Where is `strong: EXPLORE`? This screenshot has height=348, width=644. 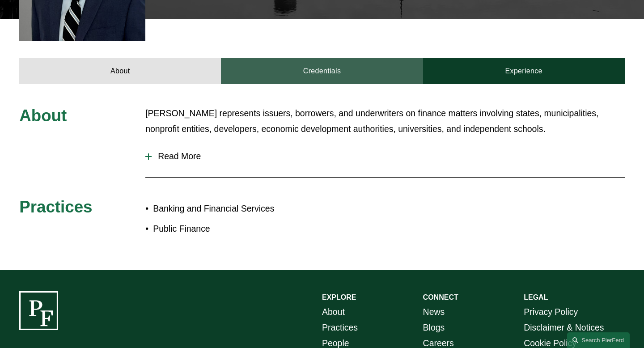 strong: EXPLORE is located at coordinates (339, 297).